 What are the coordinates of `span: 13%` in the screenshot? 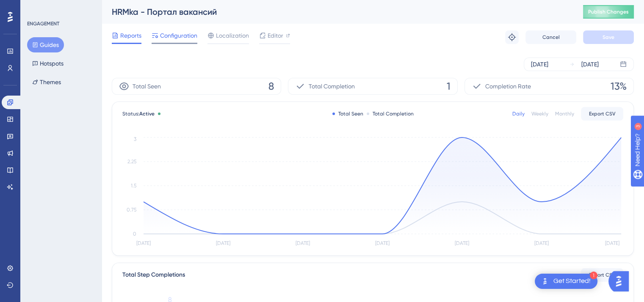 It's located at (618, 86).